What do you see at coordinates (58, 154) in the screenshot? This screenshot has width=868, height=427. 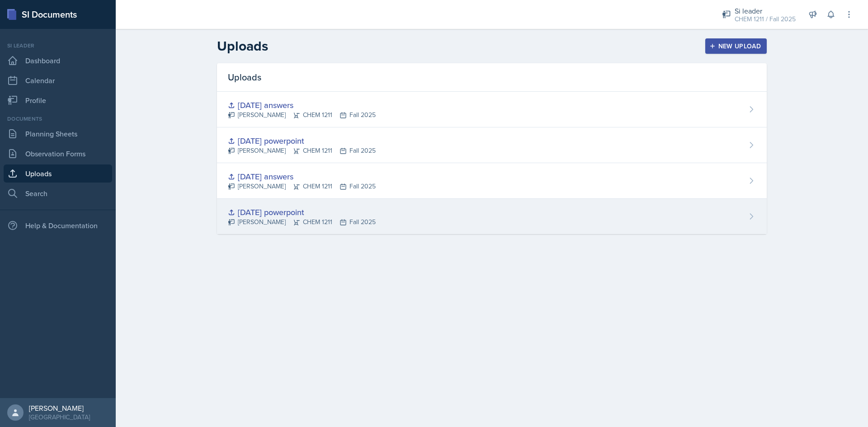 I see `a: Observation Forms` at bounding box center [58, 154].